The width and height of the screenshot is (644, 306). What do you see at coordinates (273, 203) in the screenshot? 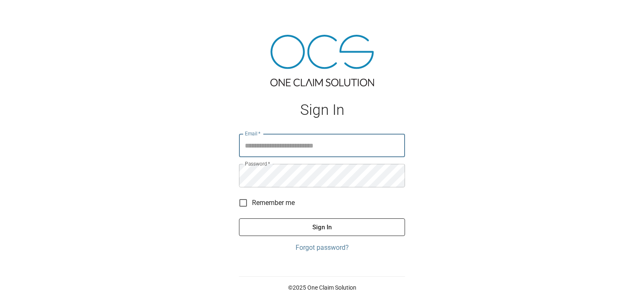
I see `span: Remember me` at bounding box center [273, 203].